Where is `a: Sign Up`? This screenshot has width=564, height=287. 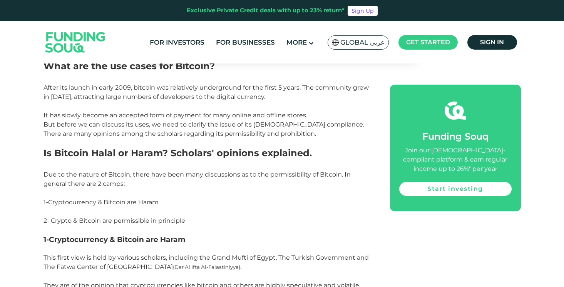
a: Sign Up is located at coordinates (363, 11).